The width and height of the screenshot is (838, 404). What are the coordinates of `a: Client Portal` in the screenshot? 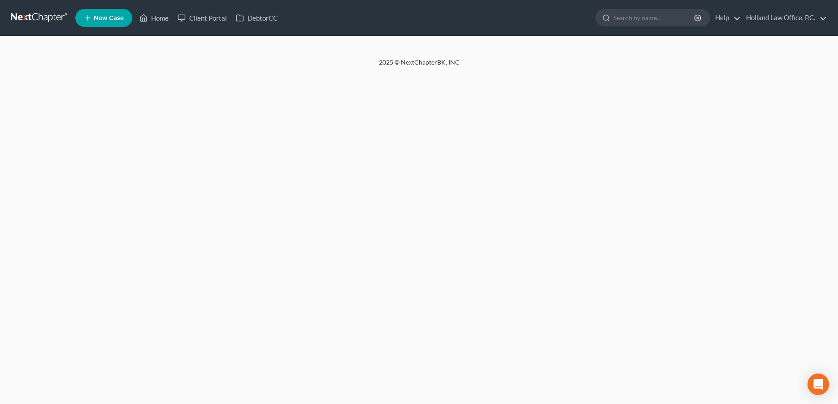 It's located at (202, 18).